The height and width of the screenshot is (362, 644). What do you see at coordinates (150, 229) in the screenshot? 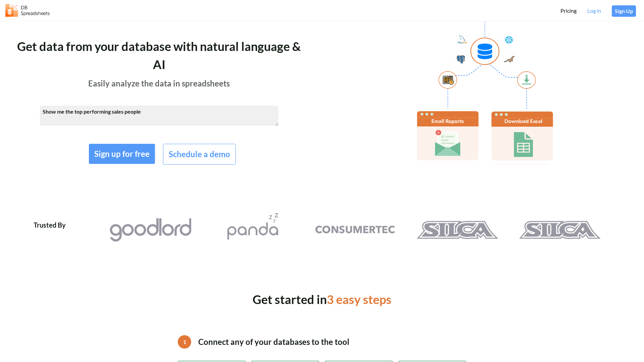
I see `a: Goodlord Logo` at bounding box center [150, 229].